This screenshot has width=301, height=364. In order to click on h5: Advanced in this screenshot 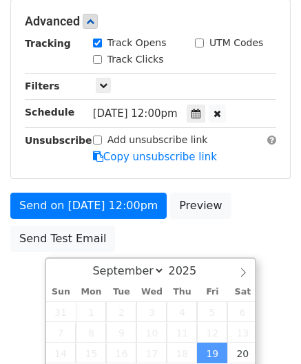, I will do `click(150, 21)`.